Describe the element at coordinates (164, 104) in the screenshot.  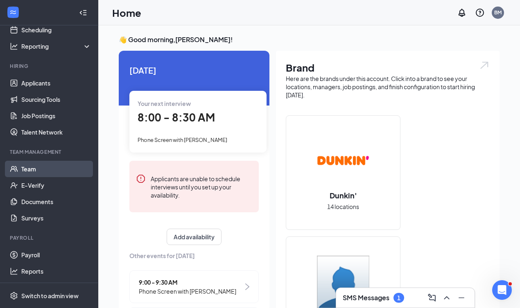
I see `span: Your next interview` at that location.